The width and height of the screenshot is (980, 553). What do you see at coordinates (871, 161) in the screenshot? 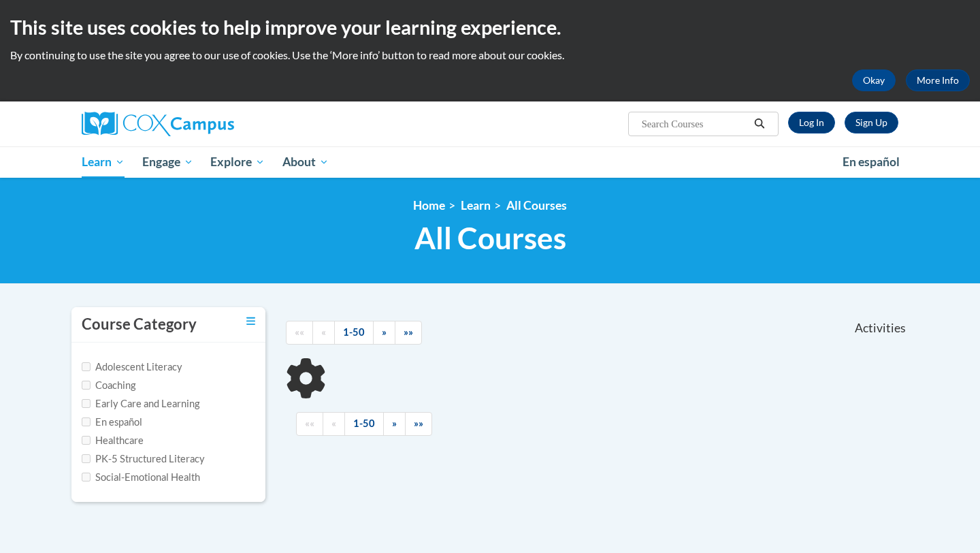
I see `span: En español` at bounding box center [871, 161].